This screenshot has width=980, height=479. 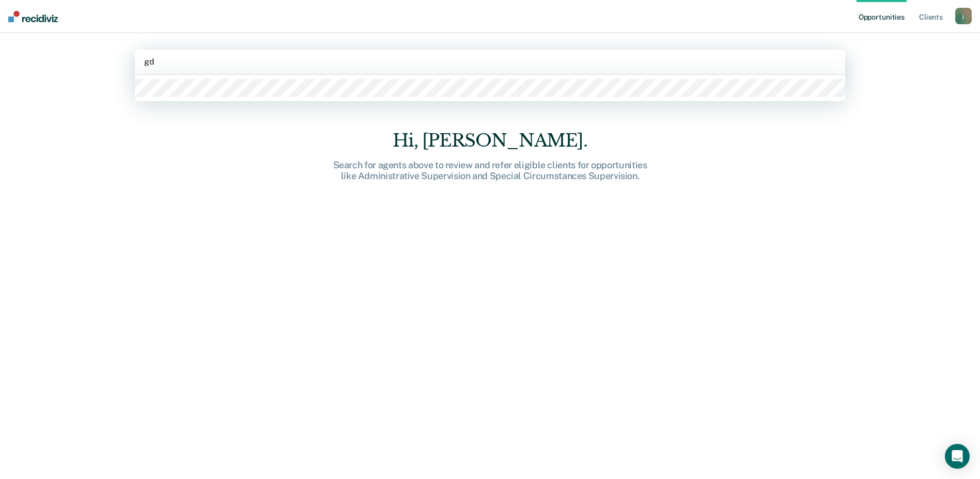 What do you see at coordinates (33, 16) in the screenshot?
I see `img: Recidiviz` at bounding box center [33, 16].